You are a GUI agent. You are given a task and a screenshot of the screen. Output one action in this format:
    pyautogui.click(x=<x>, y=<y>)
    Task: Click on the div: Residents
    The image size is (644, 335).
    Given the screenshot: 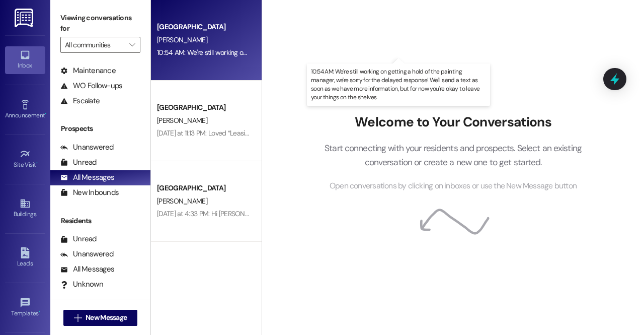 What is the action you would take?
    pyautogui.click(x=100, y=221)
    